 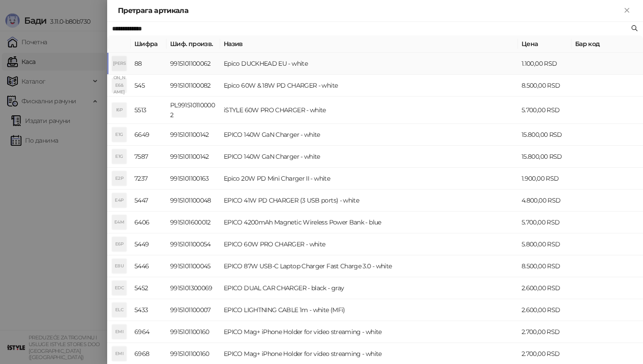 What do you see at coordinates (193, 288) in the screenshot?
I see `td: 9915101300069` at bounding box center [193, 288].